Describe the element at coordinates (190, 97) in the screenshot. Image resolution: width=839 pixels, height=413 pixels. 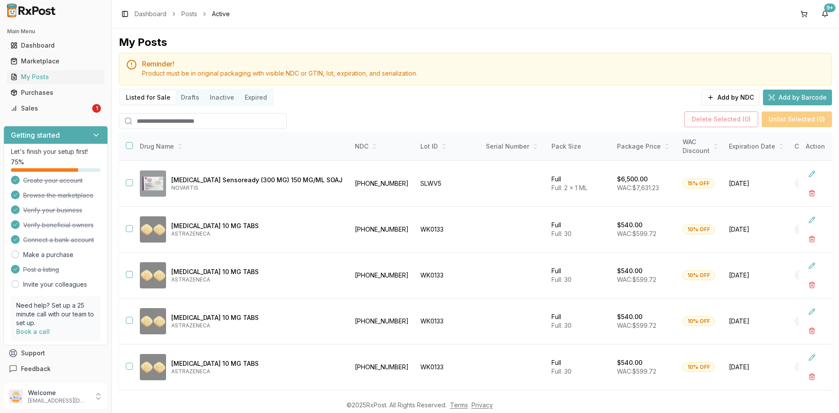
I see `button: Drafts` at that location.